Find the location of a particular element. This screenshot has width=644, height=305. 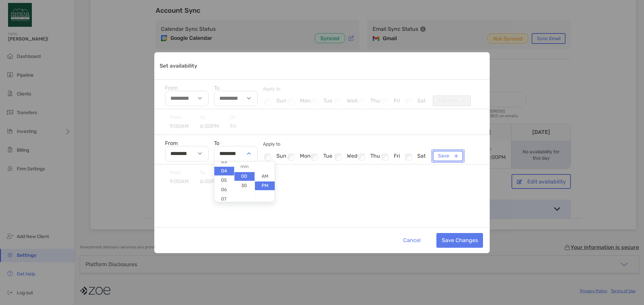

li: 03 is located at coordinates (224, 162).